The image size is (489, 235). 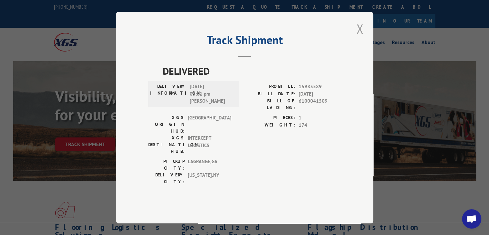 What do you see at coordinates (320, 125) in the screenshot?
I see `span: 174` at bounding box center [320, 125].